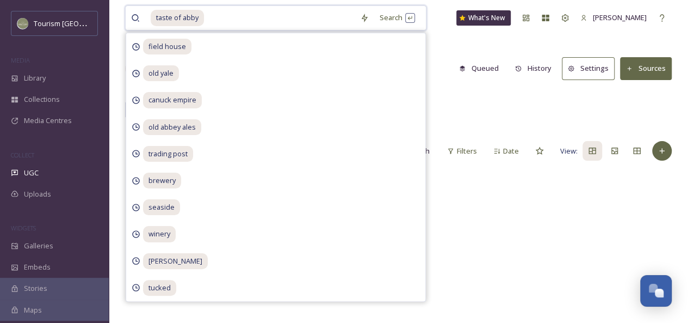 The height and width of the screenshot is (323, 688). What do you see at coordinates (646, 68) in the screenshot?
I see `button: Sources` at bounding box center [646, 68].